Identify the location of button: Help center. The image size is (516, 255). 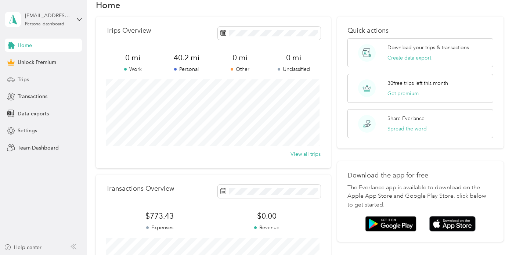
(23, 247).